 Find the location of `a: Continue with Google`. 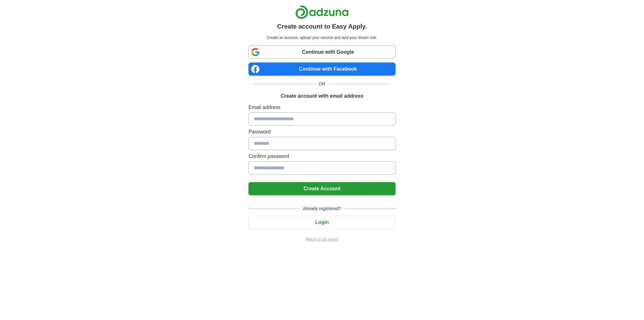

a: Continue with Google is located at coordinates (321, 52).